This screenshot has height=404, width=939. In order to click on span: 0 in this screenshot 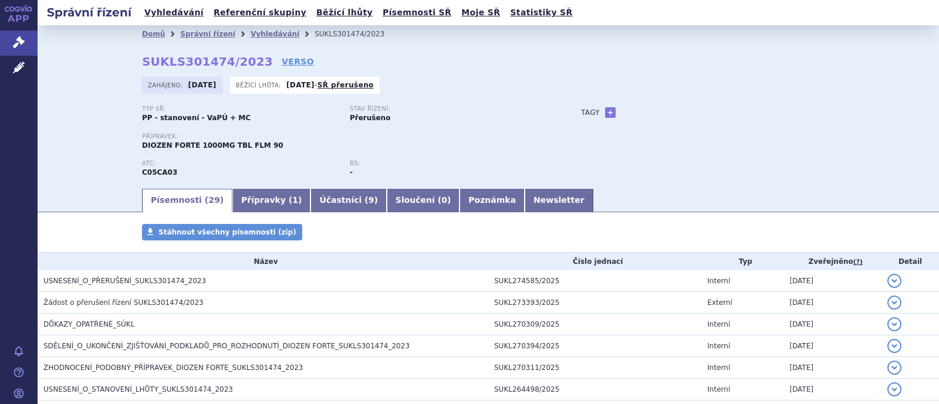, I will do `click(444, 200)`.